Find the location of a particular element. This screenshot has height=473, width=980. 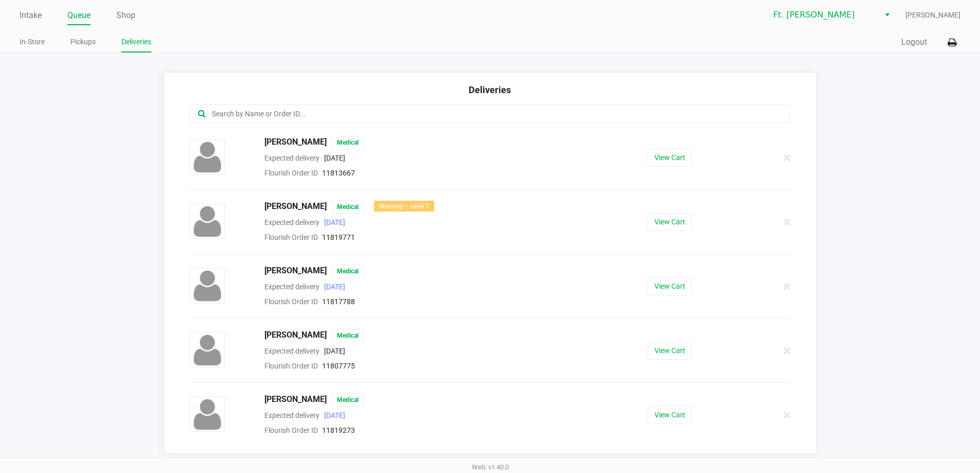

a: Intake is located at coordinates (31, 15).